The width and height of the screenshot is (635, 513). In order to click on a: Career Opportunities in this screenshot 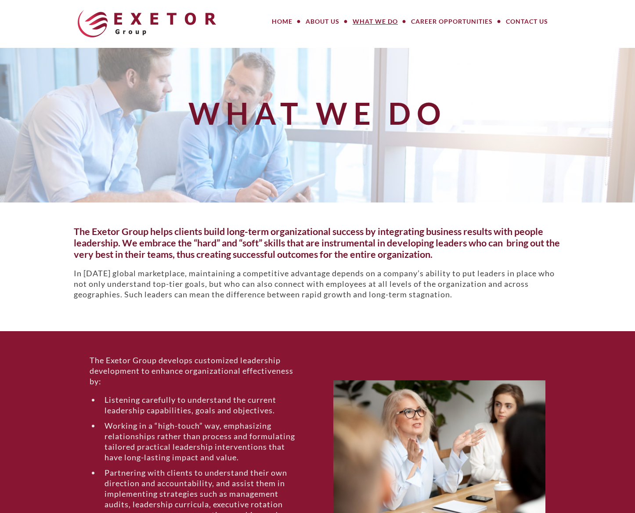, I will do `click(452, 22)`.